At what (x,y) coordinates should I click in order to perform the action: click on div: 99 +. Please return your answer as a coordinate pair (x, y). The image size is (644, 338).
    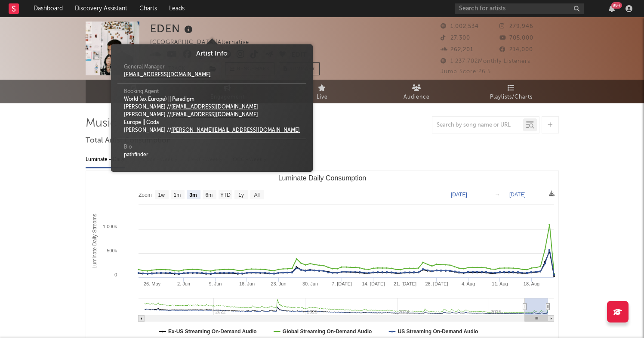
    Looking at the image, I should click on (617, 5).